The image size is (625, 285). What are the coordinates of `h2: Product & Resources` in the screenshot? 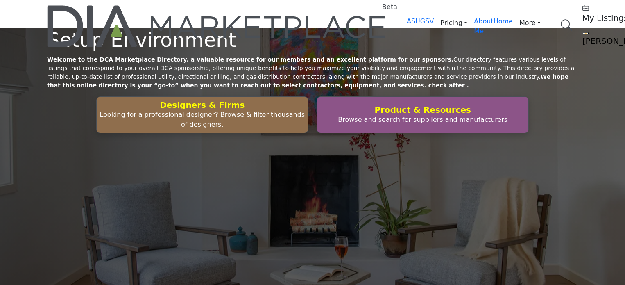 It's located at (423, 110).